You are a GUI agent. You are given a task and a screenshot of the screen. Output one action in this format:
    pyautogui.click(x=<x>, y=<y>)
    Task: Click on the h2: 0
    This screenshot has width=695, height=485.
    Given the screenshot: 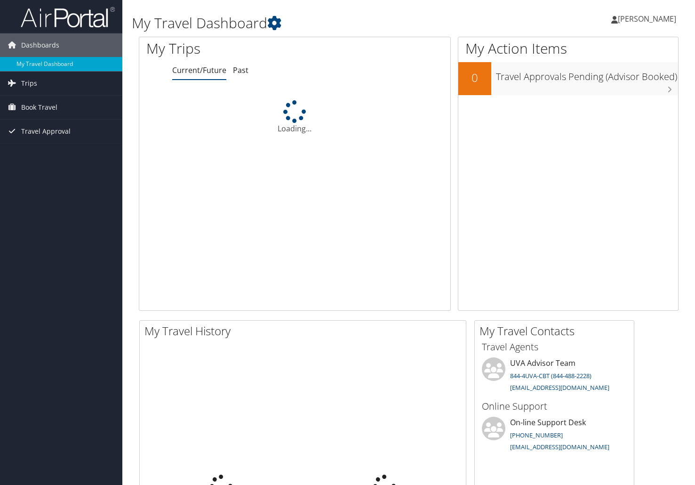 What is the action you would take?
    pyautogui.click(x=475, y=78)
    